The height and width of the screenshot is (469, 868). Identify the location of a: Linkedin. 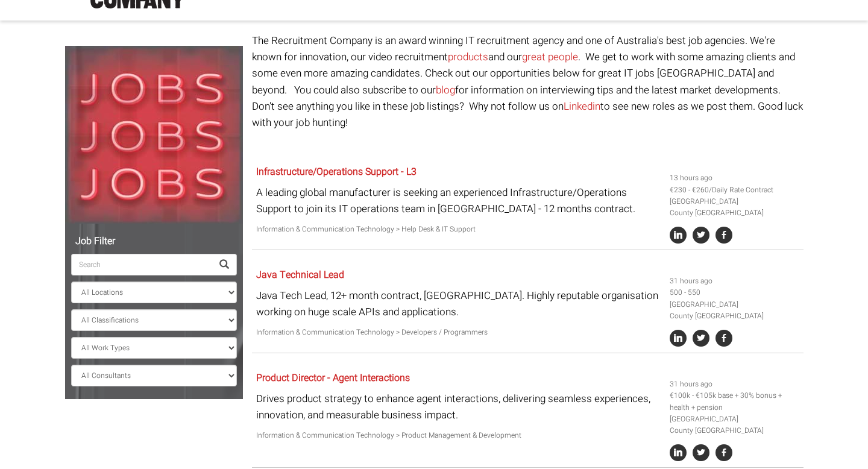
(582, 106).